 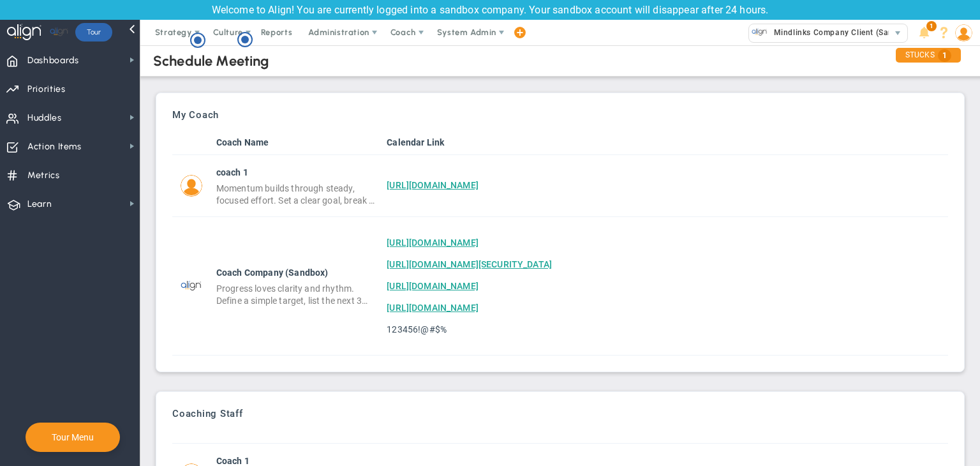 I want to click on strong: coach 1, so click(x=296, y=172).